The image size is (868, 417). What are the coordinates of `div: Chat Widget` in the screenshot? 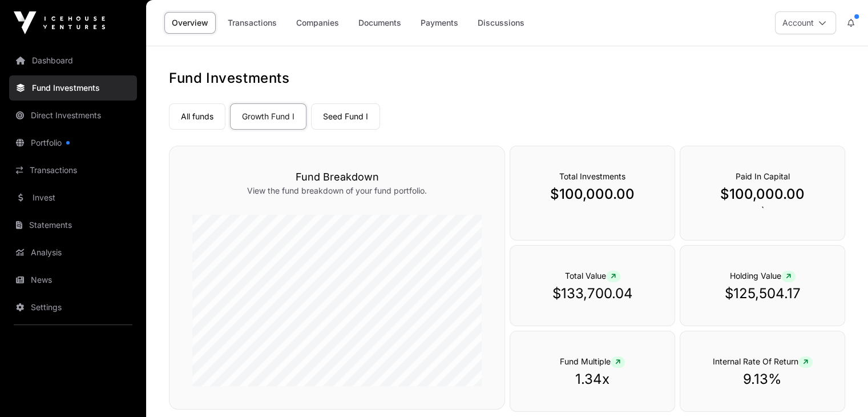 It's located at (840, 389).